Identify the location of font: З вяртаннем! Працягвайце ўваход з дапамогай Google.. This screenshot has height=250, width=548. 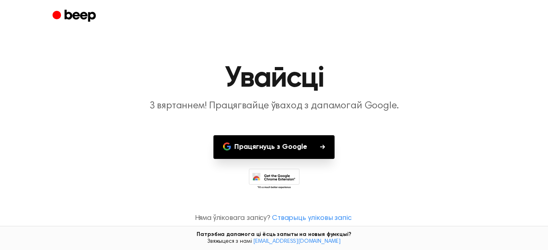
(274, 106).